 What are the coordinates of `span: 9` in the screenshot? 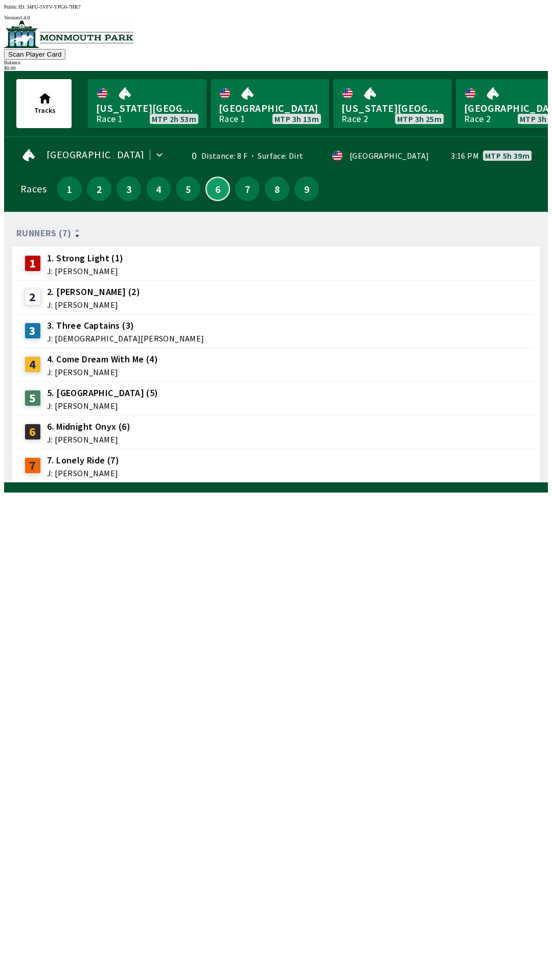 It's located at (307, 189).